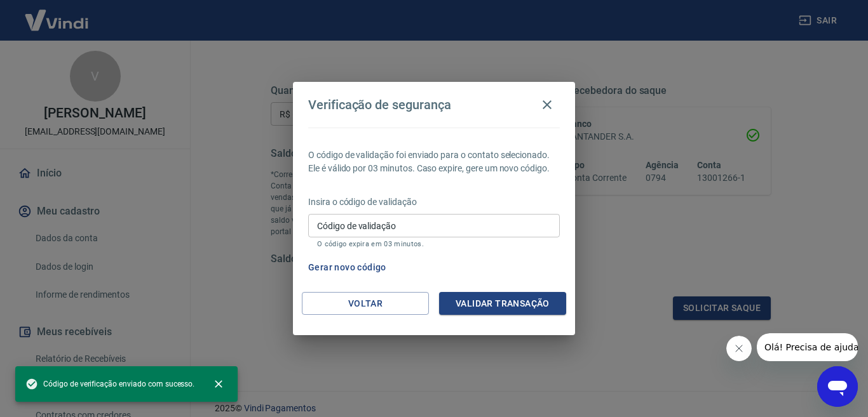  Describe the element at coordinates (58, 14) in the screenshot. I see `span: Olá! Precisa de ajuda?` at that location.